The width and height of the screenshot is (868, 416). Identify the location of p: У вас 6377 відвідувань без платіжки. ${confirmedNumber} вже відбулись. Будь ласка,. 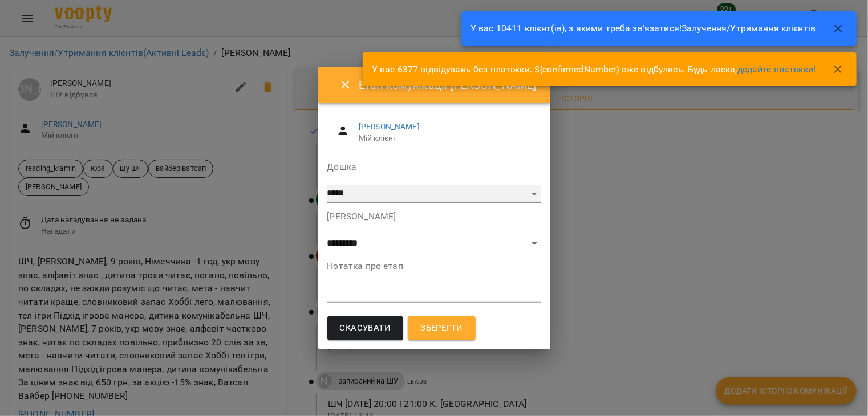
(594, 69).